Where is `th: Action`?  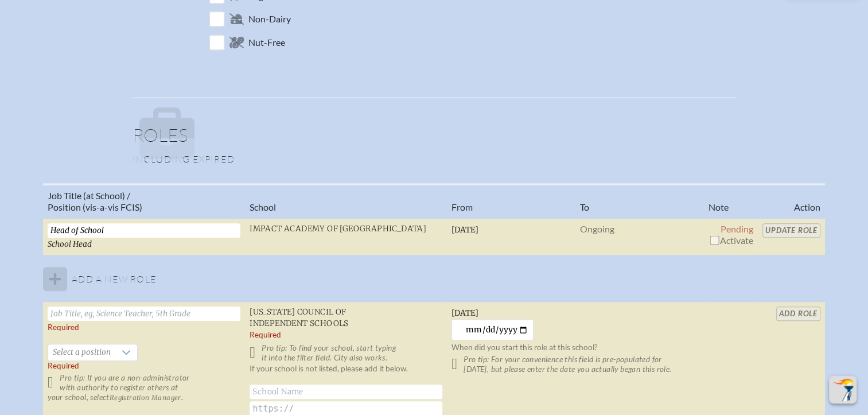
th: Action is located at coordinates (791, 201).